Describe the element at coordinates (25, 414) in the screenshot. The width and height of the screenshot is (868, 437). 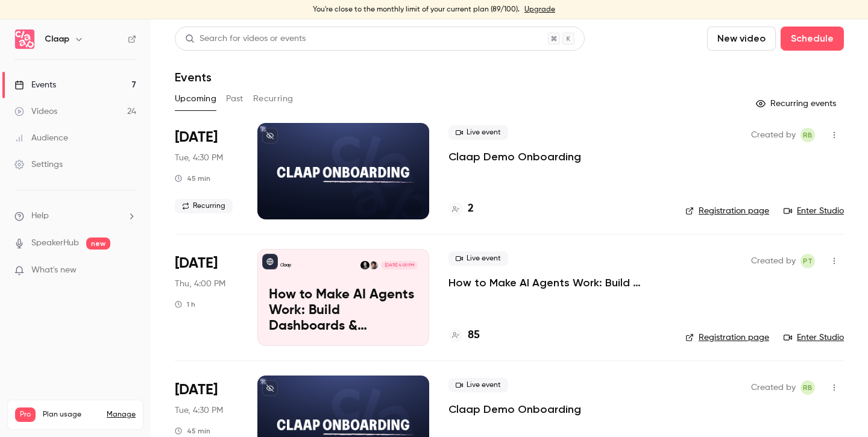
I see `span: Pro` at that location.